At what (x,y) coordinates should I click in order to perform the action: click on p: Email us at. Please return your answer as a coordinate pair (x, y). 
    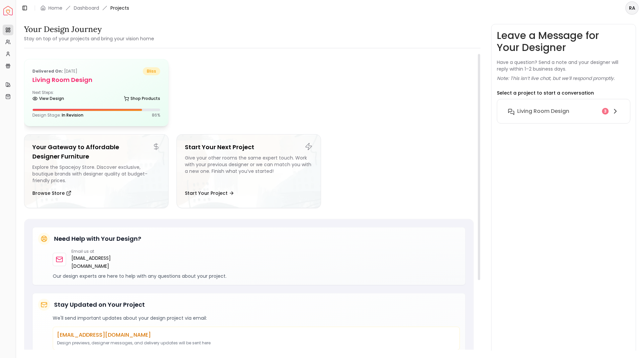
    Looking at the image, I should click on (109, 252).